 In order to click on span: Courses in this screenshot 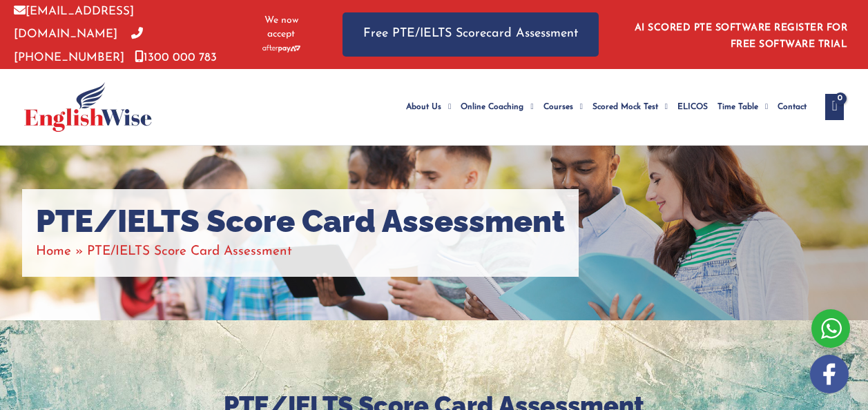, I will do `click(558, 107)`.